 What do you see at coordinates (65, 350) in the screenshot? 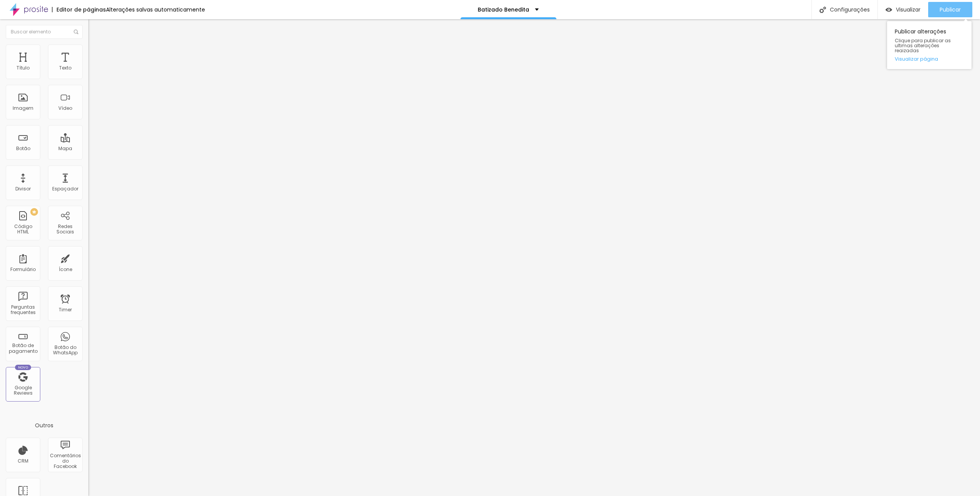
I see `div: Botão do WhatsApp` at bounding box center [65, 350].